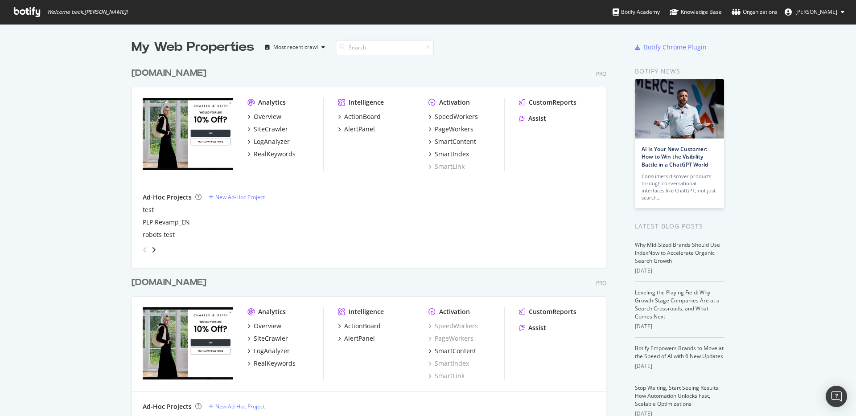 This screenshot has width=856, height=416. What do you see at coordinates (816, 12) in the screenshot?
I see `span: Chris Pitcher` at bounding box center [816, 12].